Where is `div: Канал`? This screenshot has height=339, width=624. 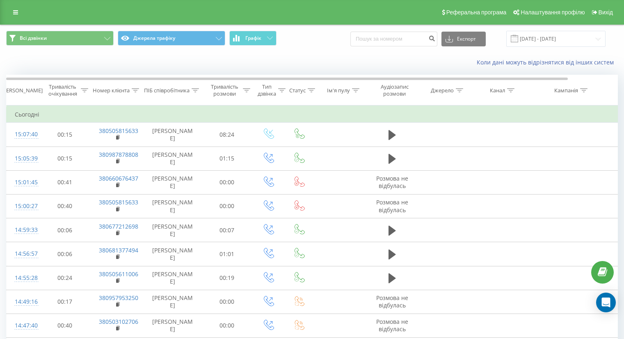
div: Канал is located at coordinates (497, 90).